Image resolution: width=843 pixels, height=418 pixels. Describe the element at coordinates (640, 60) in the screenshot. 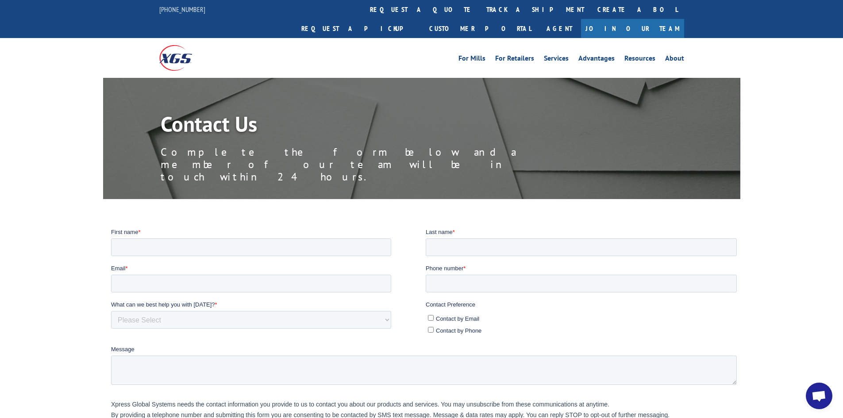

I see `a: Resources` at that location.